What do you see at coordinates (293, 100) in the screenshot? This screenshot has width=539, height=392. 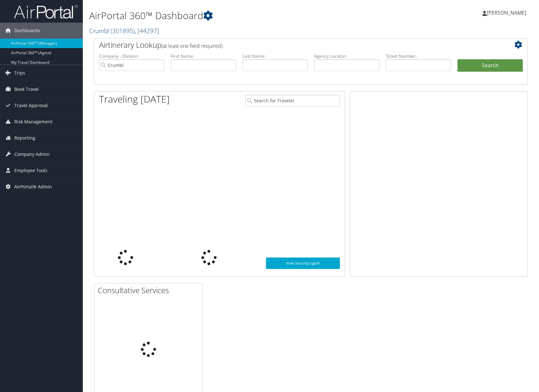 I see `input: Search for Traveler` at bounding box center [293, 100].